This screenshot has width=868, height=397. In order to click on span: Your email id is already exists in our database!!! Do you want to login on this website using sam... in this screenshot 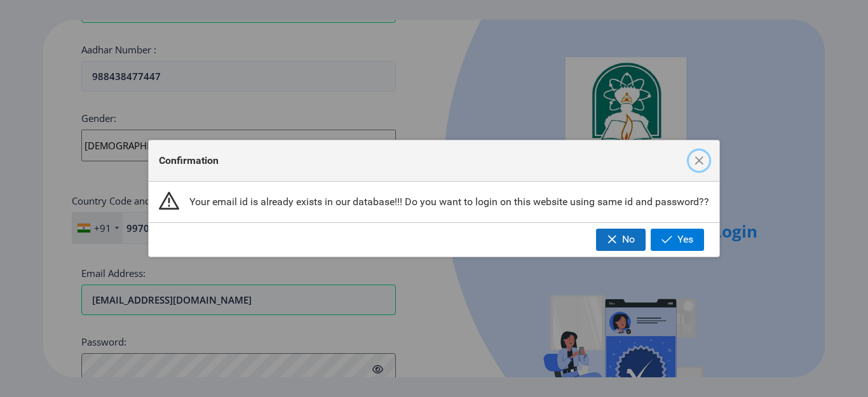, I will do `click(449, 202)`.